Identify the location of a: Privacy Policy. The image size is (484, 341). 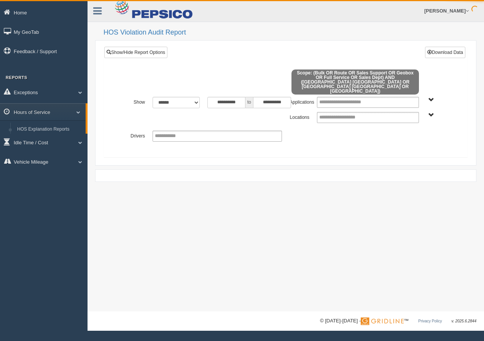
(430, 321).